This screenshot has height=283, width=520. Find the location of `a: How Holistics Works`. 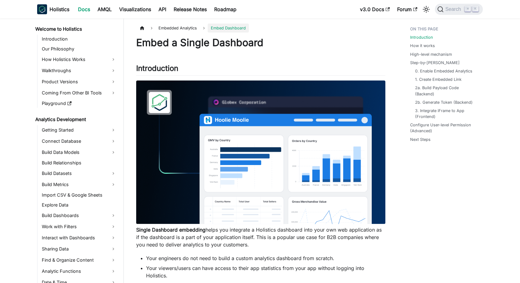

a: How Holistics Works is located at coordinates (79, 59).